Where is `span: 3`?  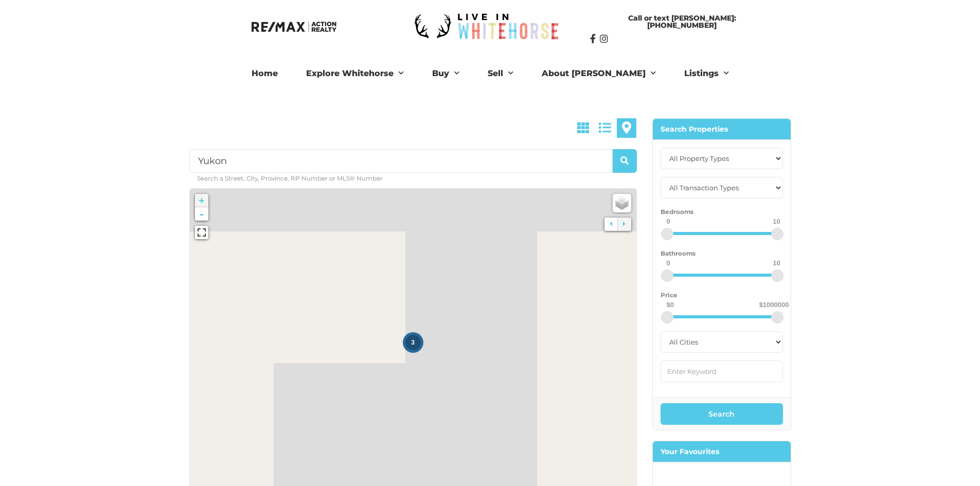
span: 3 is located at coordinates (413, 342).